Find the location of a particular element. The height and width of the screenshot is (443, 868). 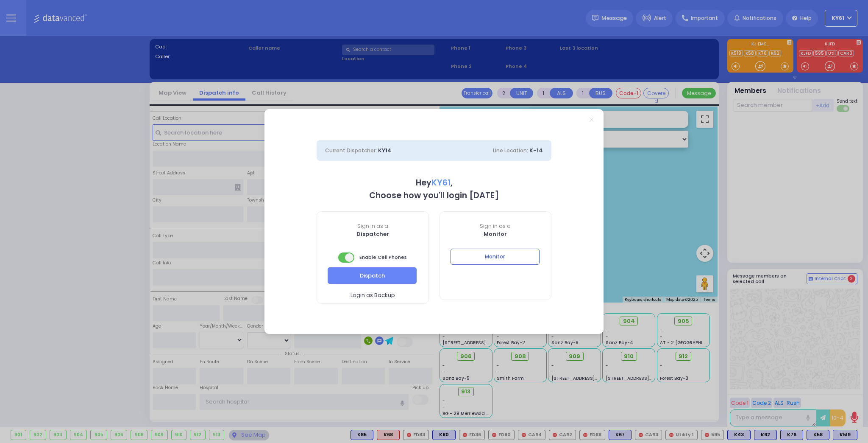

a: Close is located at coordinates (591, 120).